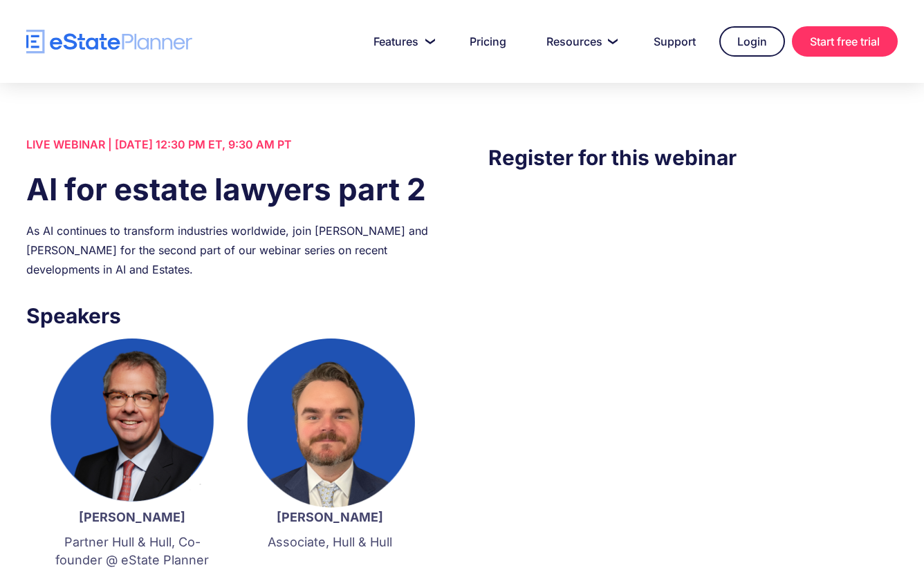 This screenshot has width=924, height=572. What do you see at coordinates (330, 542) in the screenshot?
I see `p: Associate, Hull & Hull` at bounding box center [330, 542].